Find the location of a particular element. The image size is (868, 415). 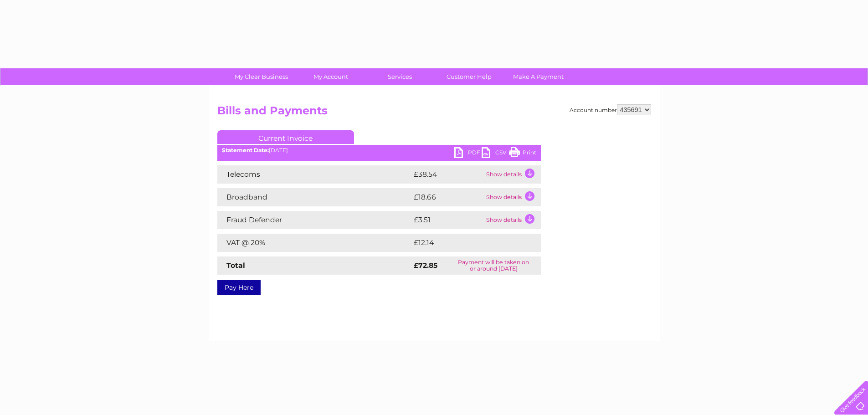

a: Services is located at coordinates (400, 76).